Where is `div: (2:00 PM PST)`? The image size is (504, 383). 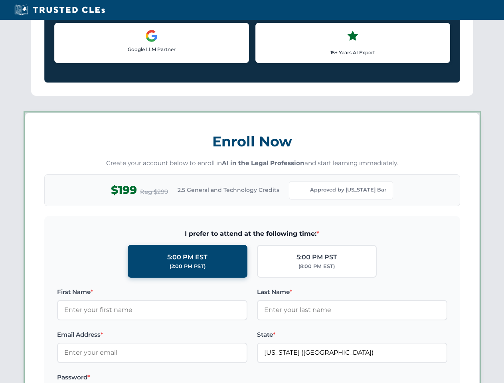 div: (2:00 PM PST) is located at coordinates (188, 267).